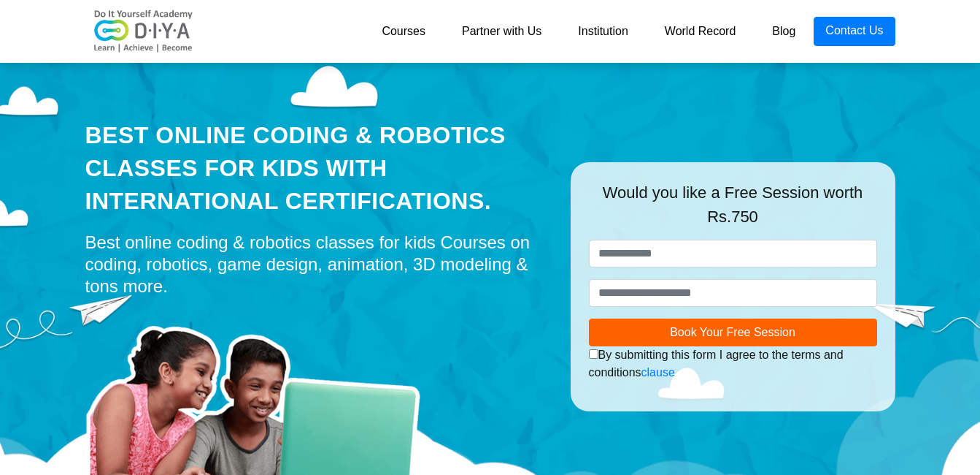  I want to click on a: Blog, so click(784, 32).